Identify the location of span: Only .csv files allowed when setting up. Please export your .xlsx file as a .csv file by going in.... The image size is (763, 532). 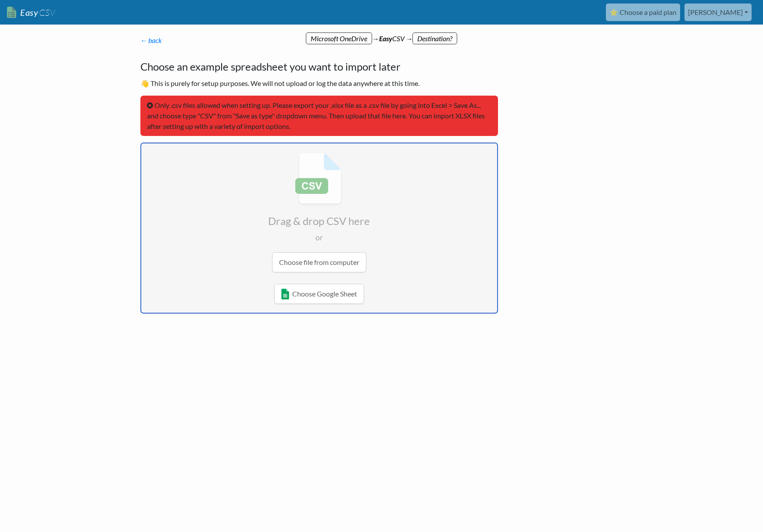
(316, 115).